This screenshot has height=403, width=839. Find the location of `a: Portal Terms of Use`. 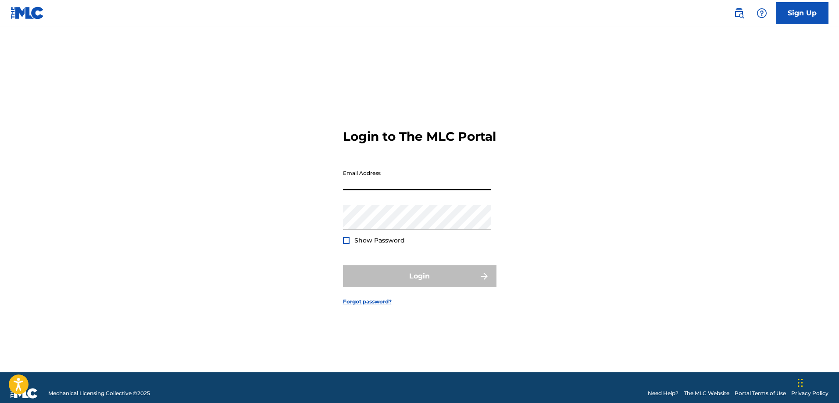

a: Portal Terms of Use is located at coordinates (760, 393).